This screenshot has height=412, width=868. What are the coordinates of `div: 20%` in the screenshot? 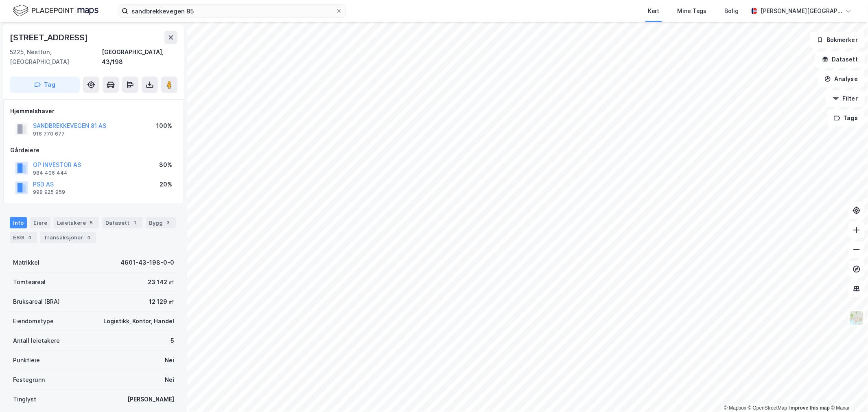 It's located at (166, 184).